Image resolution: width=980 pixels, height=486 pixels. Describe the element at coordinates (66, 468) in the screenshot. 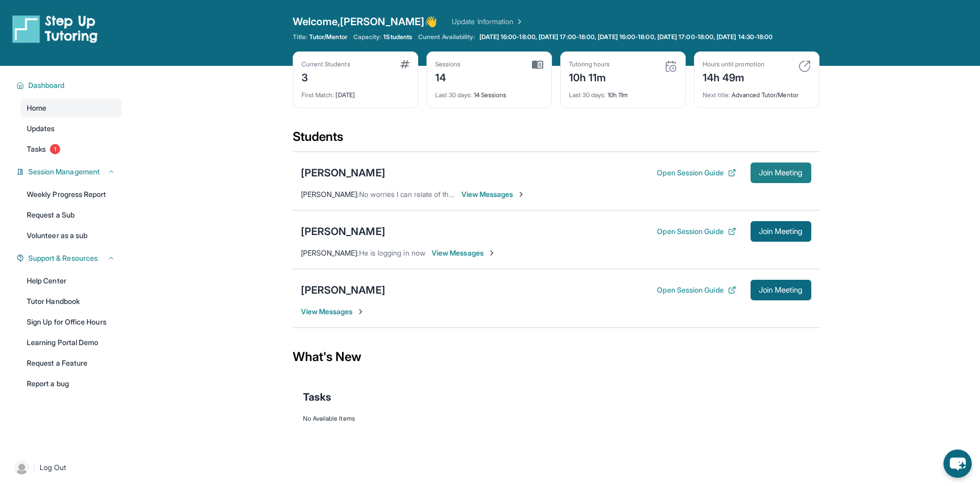

I see `a: |Log Out` at that location.